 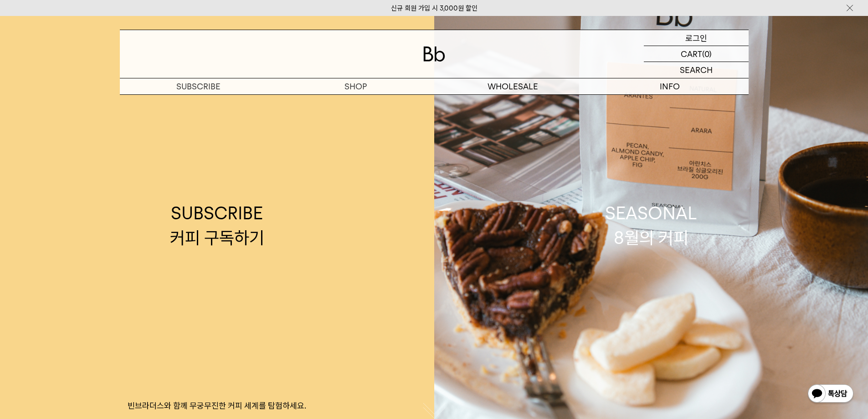 What do you see at coordinates (651, 226) in the screenshot?
I see `div: SEASONAL 8월의 커피` at bounding box center [651, 226].